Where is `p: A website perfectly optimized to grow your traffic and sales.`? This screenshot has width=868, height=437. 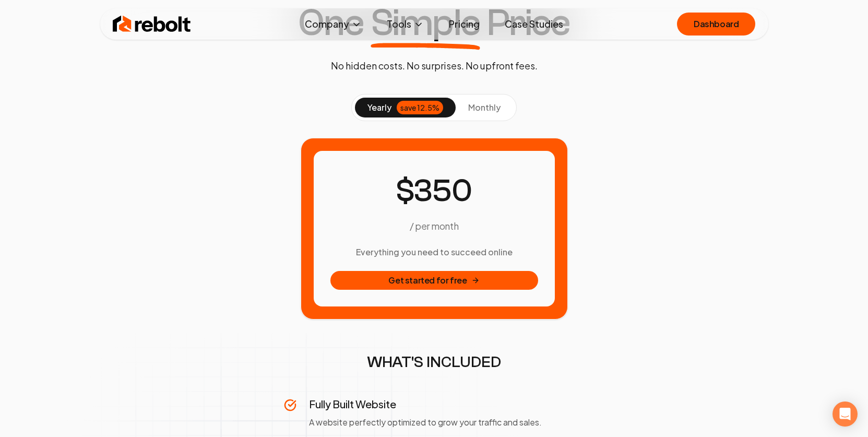
p: A website perfectly optimized to grow your traffic and sales. is located at coordinates (447, 423).